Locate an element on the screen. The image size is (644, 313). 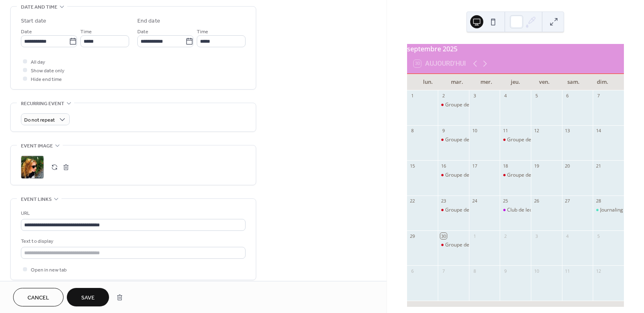
div: 23 is located at coordinates (443, 201).